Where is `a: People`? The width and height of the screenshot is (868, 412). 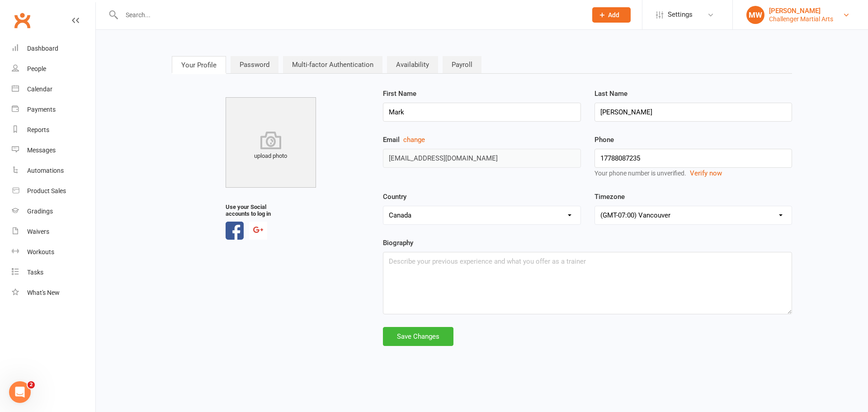
a: People is located at coordinates (54, 69).